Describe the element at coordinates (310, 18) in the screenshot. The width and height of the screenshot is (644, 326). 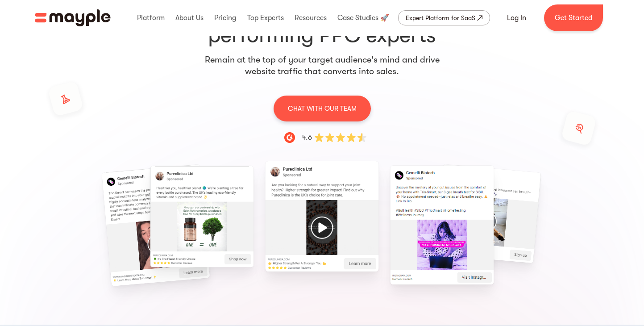
I see `div: Resources` at that location.